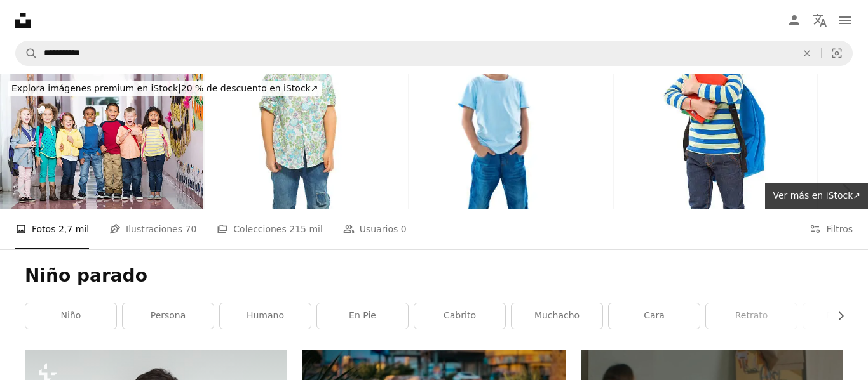  I want to click on h1: Niño parado, so click(434, 277).